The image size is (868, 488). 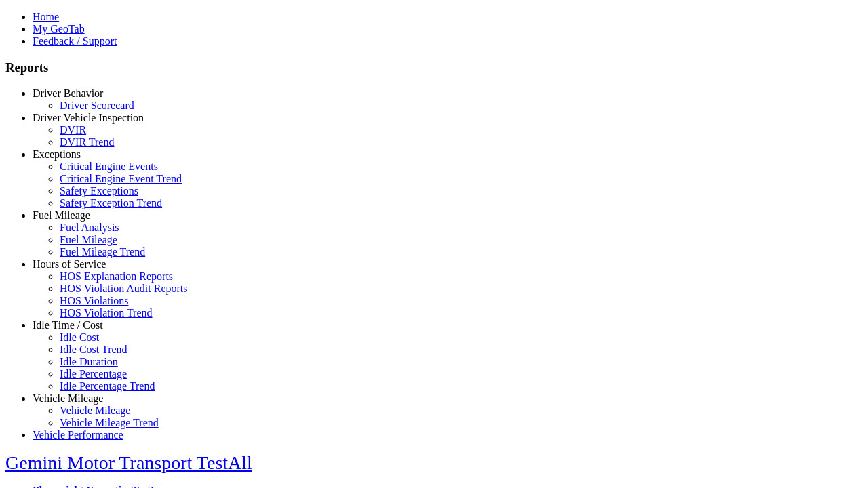 What do you see at coordinates (110, 203) in the screenshot?
I see `a: Safety Exception Trend` at bounding box center [110, 203].